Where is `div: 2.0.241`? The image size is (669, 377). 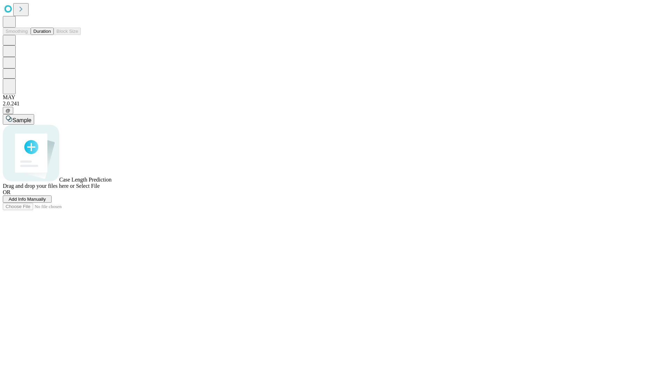
div: 2.0.241 is located at coordinates (335, 104).